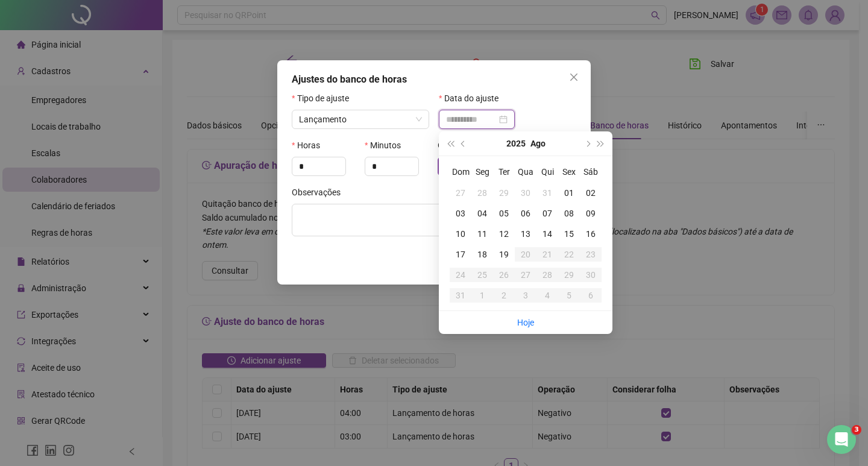 The height and width of the screenshot is (466, 868). What do you see at coordinates (574, 77) in the screenshot?
I see `span: close` at bounding box center [574, 77].